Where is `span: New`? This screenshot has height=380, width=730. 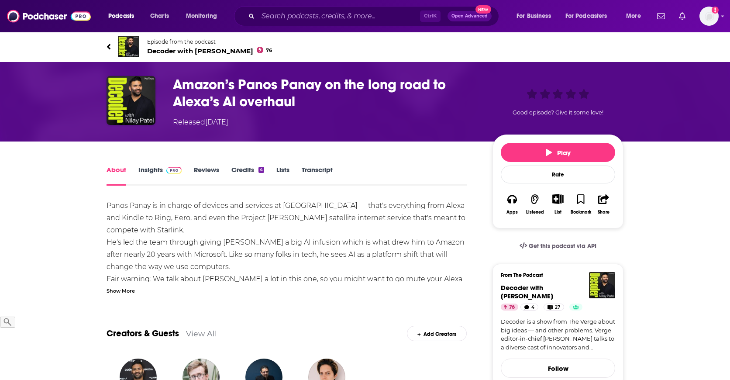 span: New is located at coordinates (484, 9).